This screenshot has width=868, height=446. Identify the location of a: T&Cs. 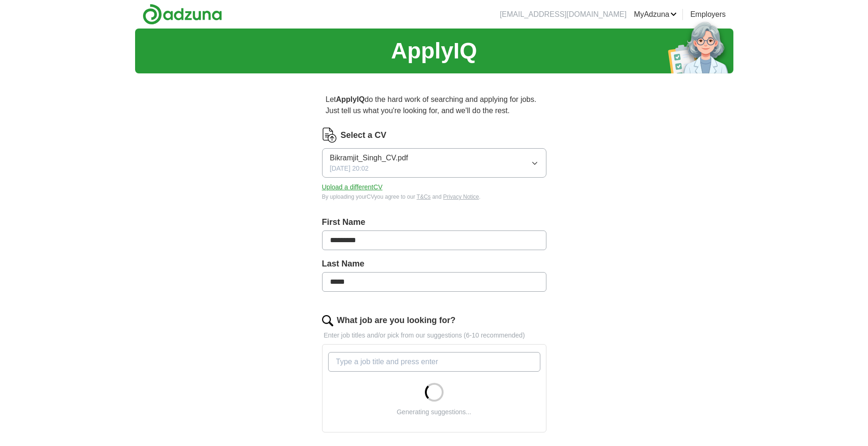
(423, 197).